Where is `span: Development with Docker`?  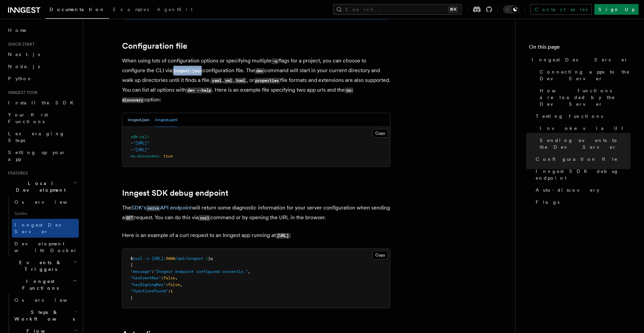 span: Development with Docker is located at coordinates (46, 247).